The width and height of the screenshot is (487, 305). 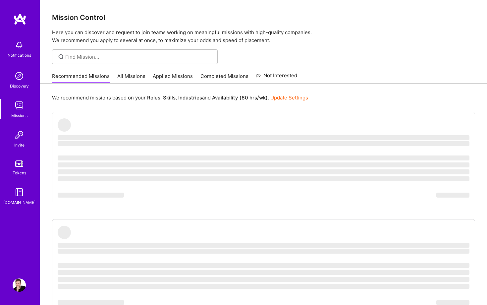 I want to click on a: All Missions, so click(x=131, y=78).